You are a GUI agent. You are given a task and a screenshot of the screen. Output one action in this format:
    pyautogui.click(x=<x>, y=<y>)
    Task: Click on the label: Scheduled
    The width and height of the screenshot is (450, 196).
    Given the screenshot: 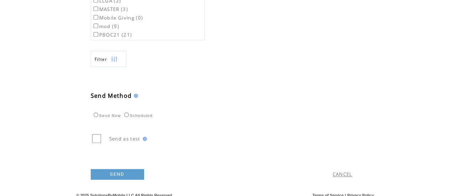 What is the action you would take?
    pyautogui.click(x=137, y=116)
    